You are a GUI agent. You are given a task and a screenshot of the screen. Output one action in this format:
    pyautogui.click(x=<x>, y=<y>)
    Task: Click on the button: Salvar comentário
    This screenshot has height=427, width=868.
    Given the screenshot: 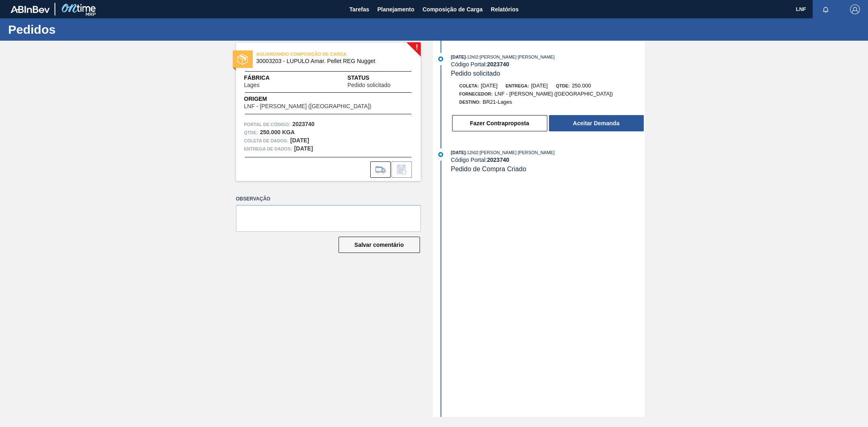 What is the action you would take?
    pyautogui.click(x=380, y=245)
    